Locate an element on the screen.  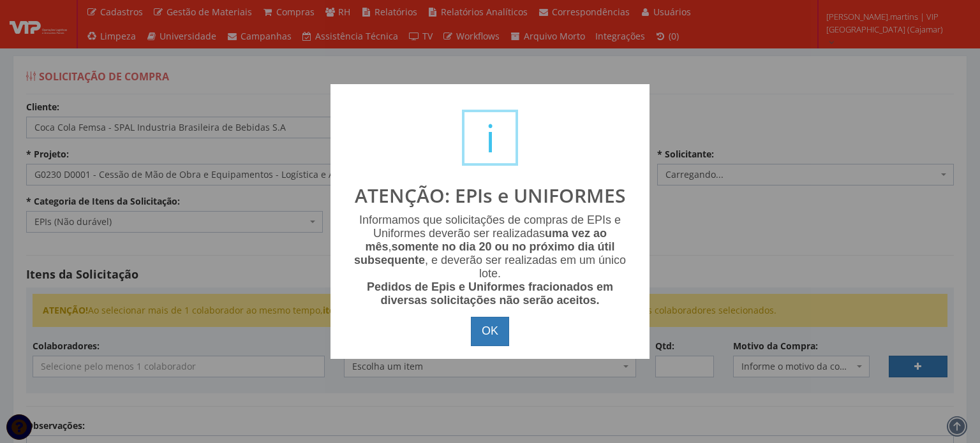
b: somente no dia 20 ou no próximo dia útil subsequente is located at coordinates (484, 253).